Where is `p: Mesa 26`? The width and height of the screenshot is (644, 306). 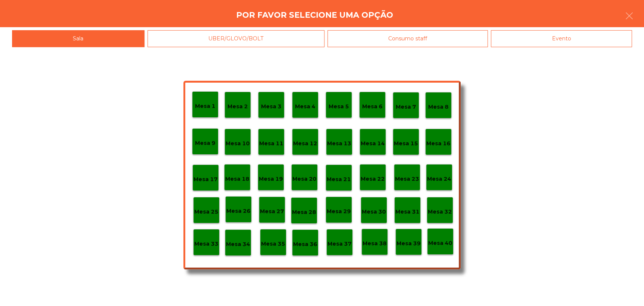 p: Mesa 26 is located at coordinates (238, 211).